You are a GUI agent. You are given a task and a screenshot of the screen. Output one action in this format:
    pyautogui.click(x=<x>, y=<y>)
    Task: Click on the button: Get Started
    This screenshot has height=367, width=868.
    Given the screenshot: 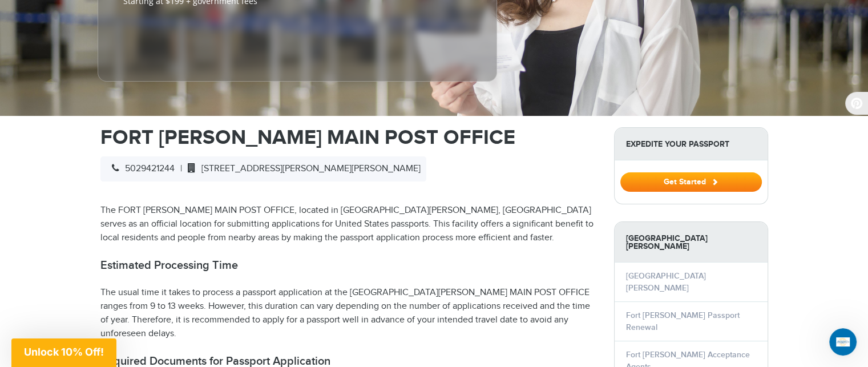 What is the action you would take?
    pyautogui.click(x=691, y=182)
    